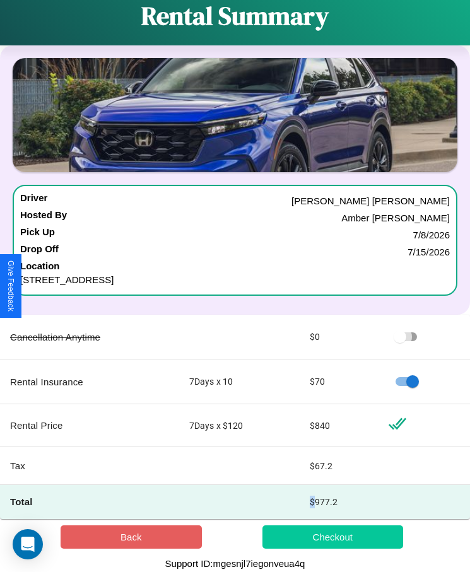  Describe the element at coordinates (333, 537) in the screenshot. I see `button: Checkout` at that location.